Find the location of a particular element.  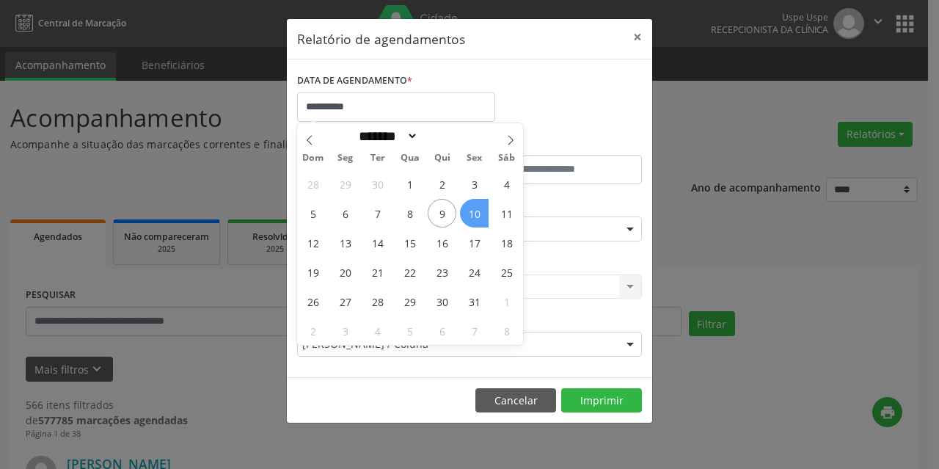

span: Outubro 16, 2025 is located at coordinates (441, 242).